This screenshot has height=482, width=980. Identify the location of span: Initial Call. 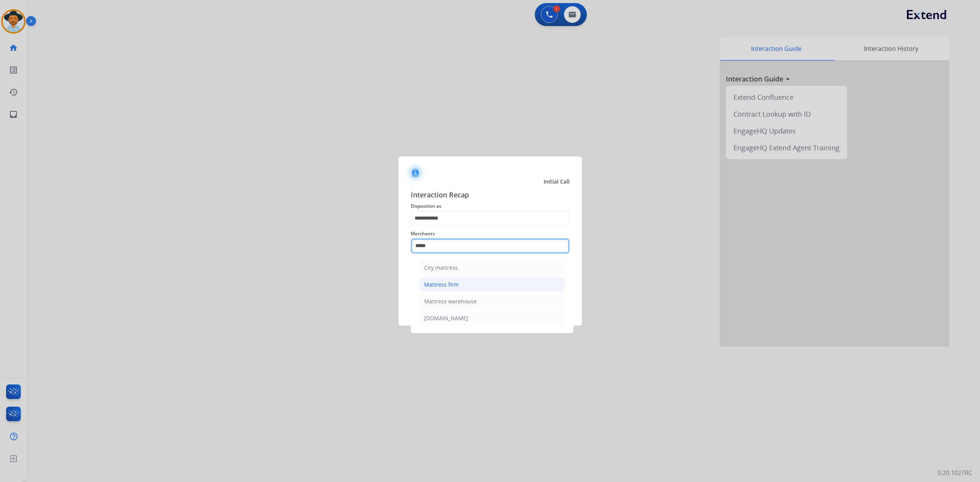
(557, 182).